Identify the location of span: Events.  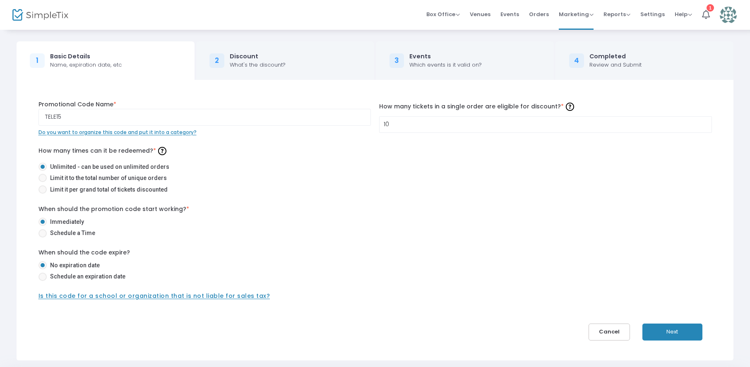
(509, 14).